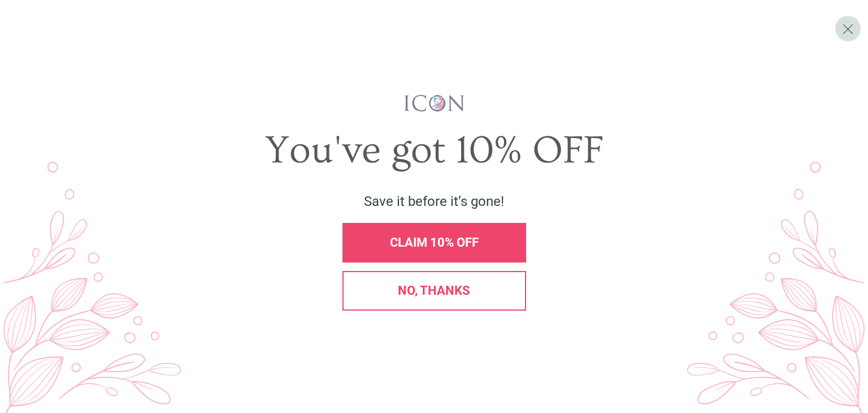  Describe the element at coordinates (434, 201) in the screenshot. I see `span: Save it before it’s gone!` at that location.